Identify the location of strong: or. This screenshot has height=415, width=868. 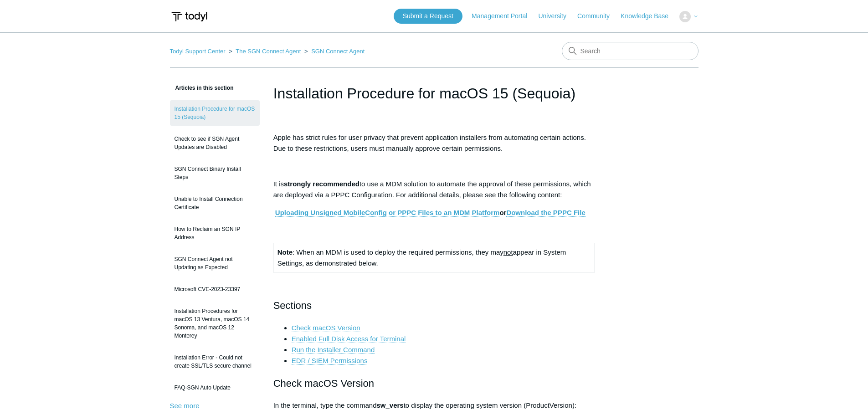
(430, 212).